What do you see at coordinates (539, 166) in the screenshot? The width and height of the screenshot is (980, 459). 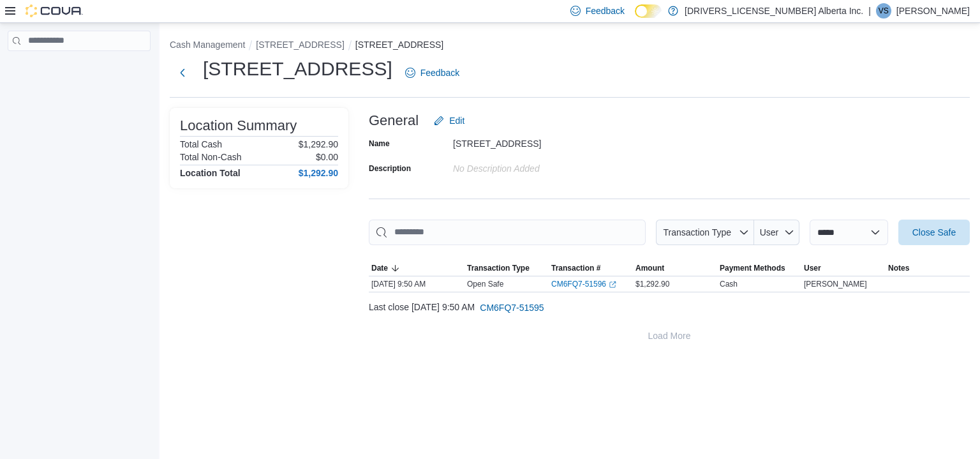 I see `div: No Description added` at bounding box center [539, 166].